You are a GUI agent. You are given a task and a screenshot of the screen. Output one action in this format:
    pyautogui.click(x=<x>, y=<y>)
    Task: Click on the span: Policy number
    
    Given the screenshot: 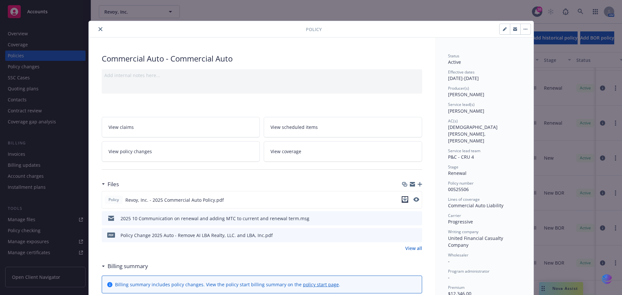 What is the action you would take?
    pyautogui.click(x=461, y=183)
    